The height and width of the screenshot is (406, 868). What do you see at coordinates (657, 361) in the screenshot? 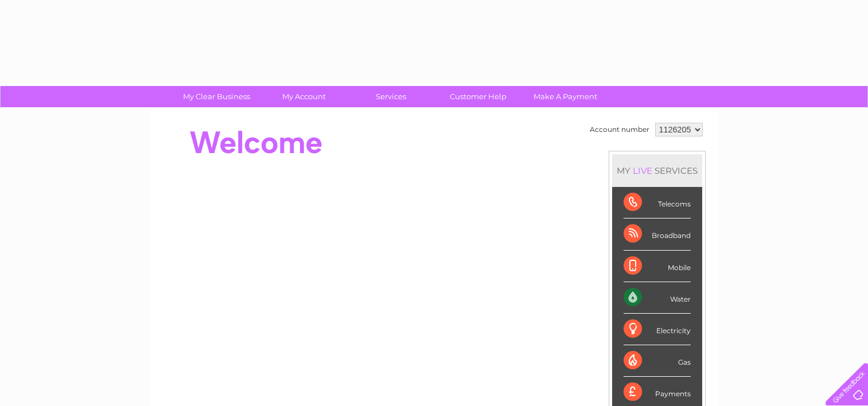
I see `div: Gas` at bounding box center [657, 361].